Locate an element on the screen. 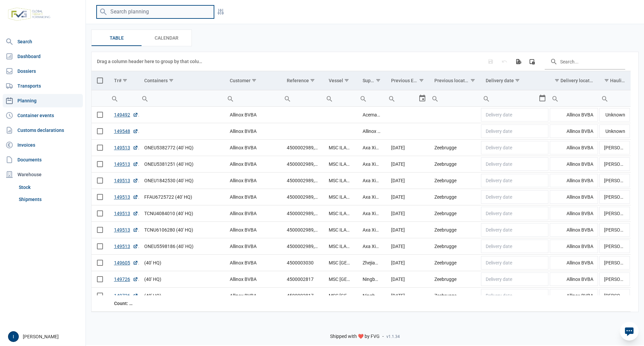 The height and width of the screenshot is (346, 644). td: TCNU4084010 (40' HQ) is located at coordinates (181, 213).